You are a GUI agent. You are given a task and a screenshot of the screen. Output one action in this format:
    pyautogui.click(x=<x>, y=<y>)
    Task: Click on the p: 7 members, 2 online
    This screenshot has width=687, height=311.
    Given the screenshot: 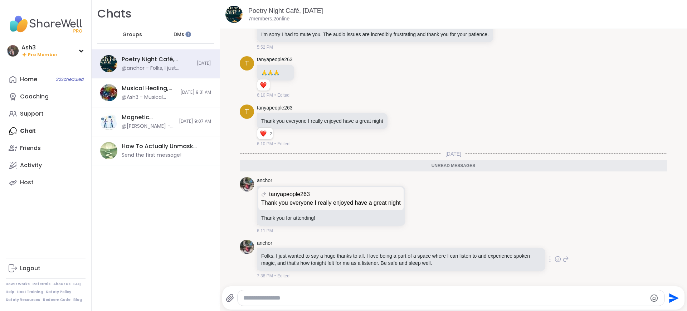 What is the action you would take?
    pyautogui.click(x=269, y=19)
    